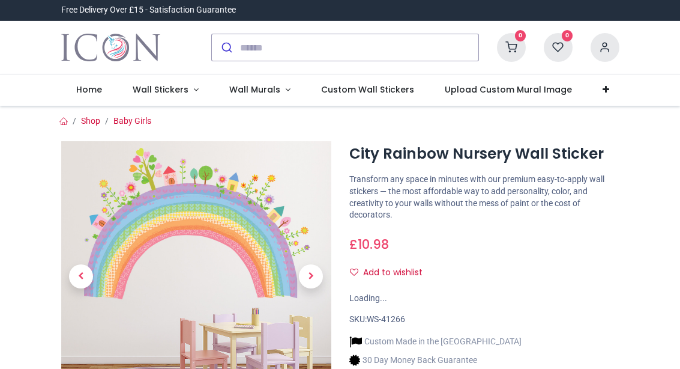 This screenshot has height=369, width=680. Describe the element at coordinates (435, 360) in the screenshot. I see `li: 30 Day Money Back Guarantee` at that location.